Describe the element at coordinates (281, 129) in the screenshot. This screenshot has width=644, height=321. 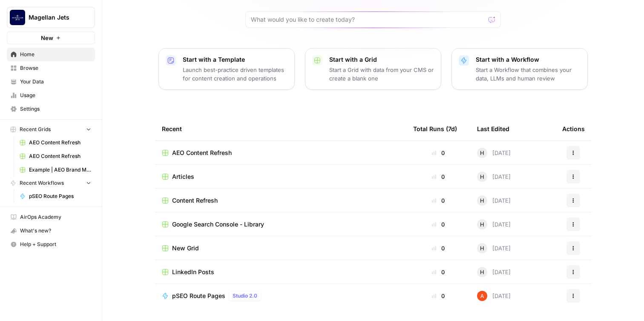
I see `div: Recent` at that location.